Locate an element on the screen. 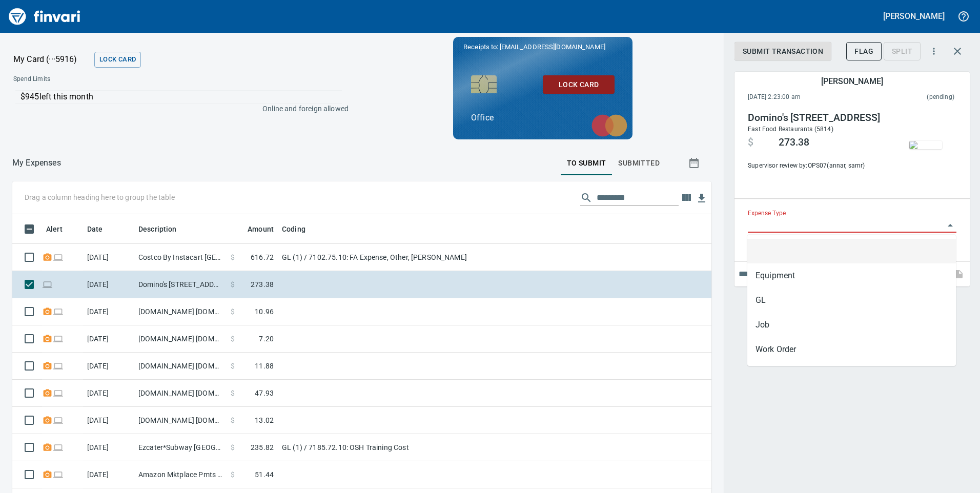  li: Job is located at coordinates (851, 325).